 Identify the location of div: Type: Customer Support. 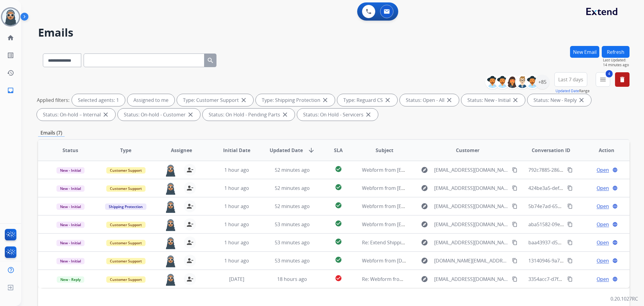
(215, 100).